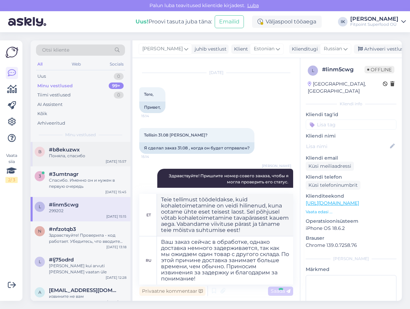 This screenshot has height=309, width=410. I want to click on span: #b8ekuzwx, so click(64, 150).